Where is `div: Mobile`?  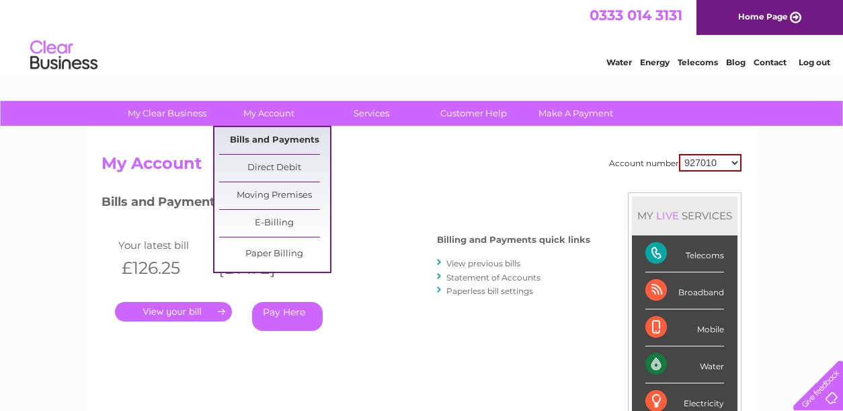 div: Mobile is located at coordinates (685, 328).